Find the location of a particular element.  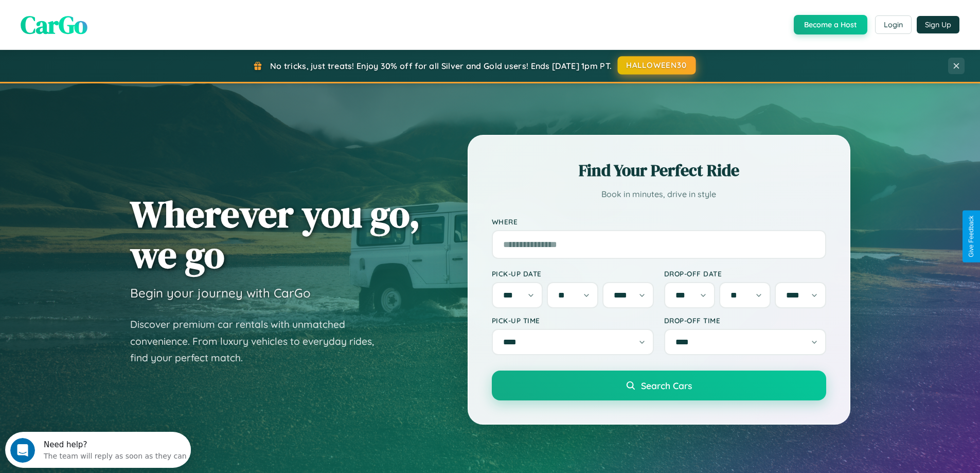

button: Login is located at coordinates (893, 25).